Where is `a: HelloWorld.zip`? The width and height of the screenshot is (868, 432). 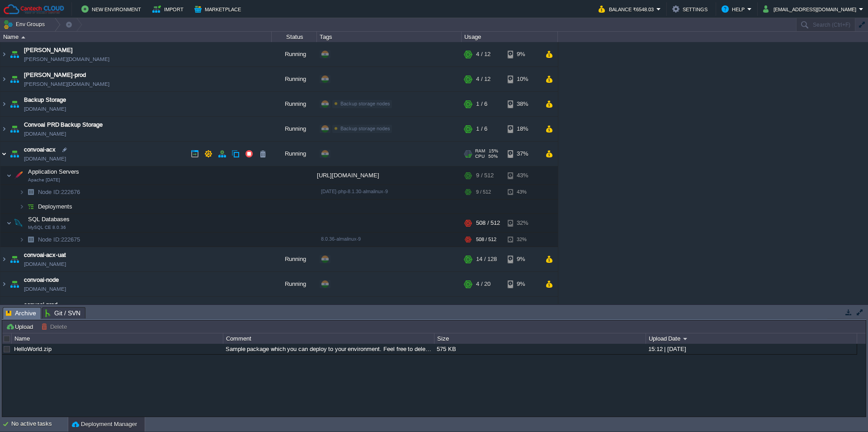 a: HelloWorld.zip is located at coordinates (33, 349).